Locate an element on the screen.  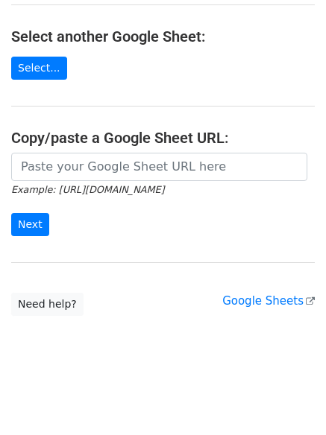
a: Select... is located at coordinates (39, 68).